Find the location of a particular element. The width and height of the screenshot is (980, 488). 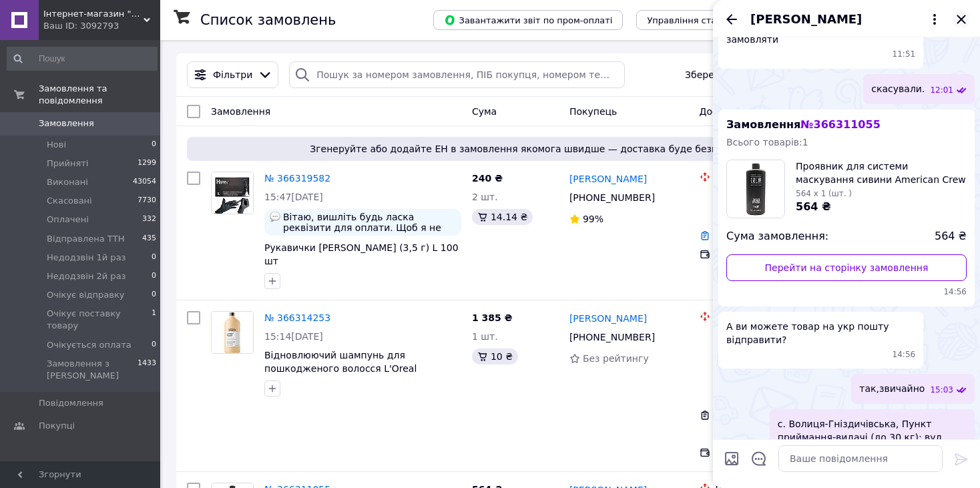

span: Відновлюючий шампунь для пошкодженого волосся L'Oreal Professionnel Absolut Repair Shampoo, 1500мл is located at coordinates (356, 375).